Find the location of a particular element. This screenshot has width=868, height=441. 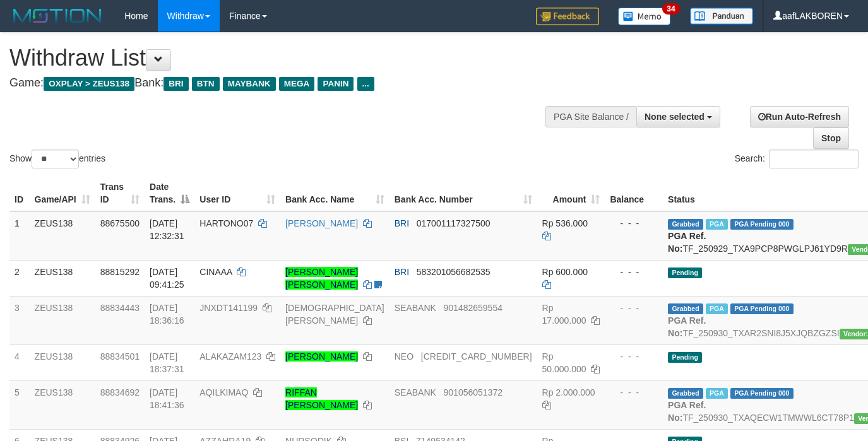

td: 2 is located at coordinates (20, 278).